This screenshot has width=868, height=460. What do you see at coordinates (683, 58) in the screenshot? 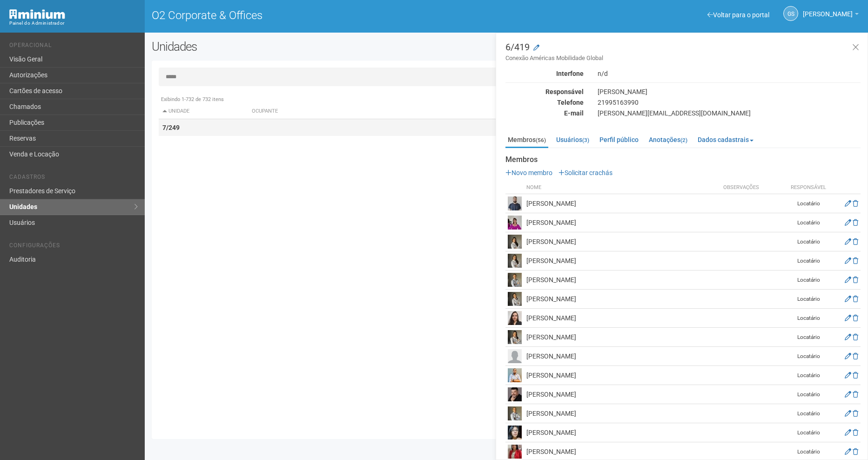
I see `small: Conexão Américas Mobilidade Global` at bounding box center [683, 58].